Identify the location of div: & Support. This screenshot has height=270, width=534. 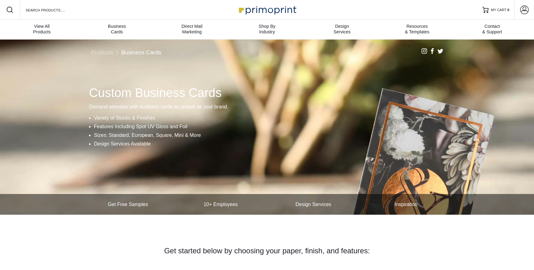
(492, 29).